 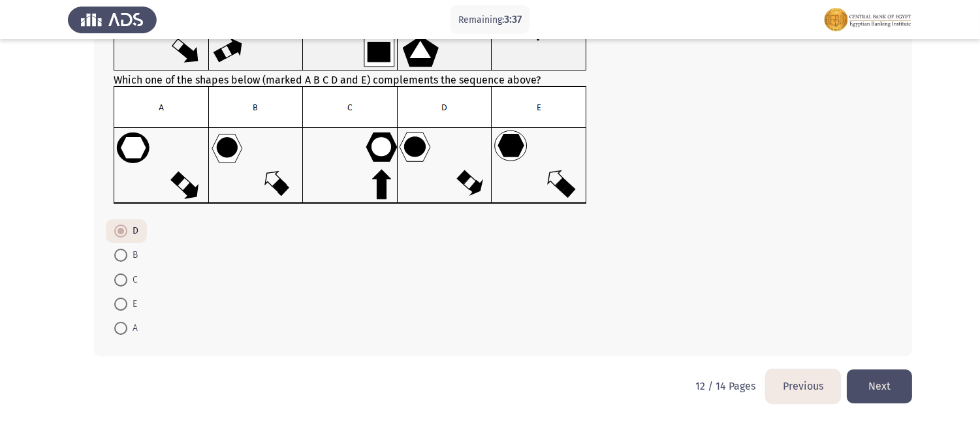 I want to click on button: load next page, so click(x=879, y=386).